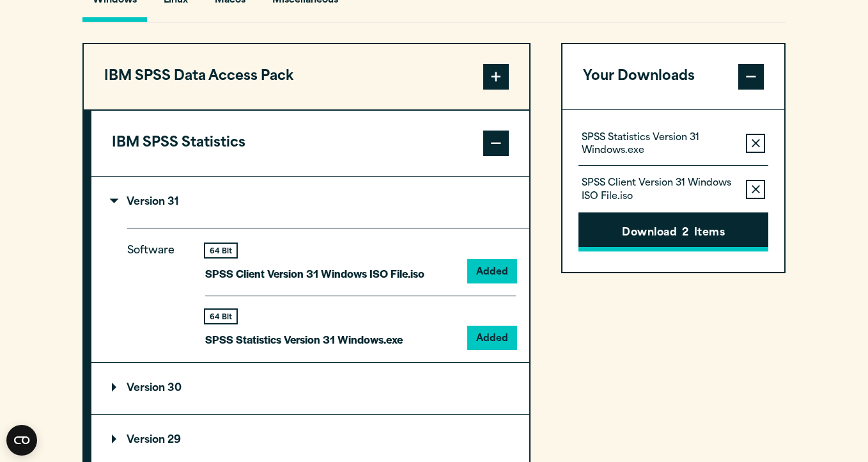  Describe the element at coordinates (156, 290) in the screenshot. I see `p: Software` at that location.